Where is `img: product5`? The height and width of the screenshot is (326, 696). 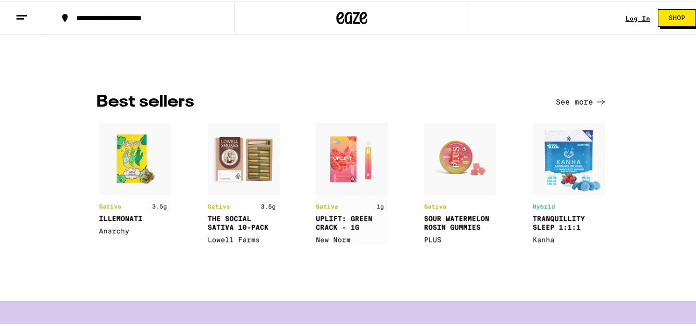
img: product5 is located at coordinates (569, 182).